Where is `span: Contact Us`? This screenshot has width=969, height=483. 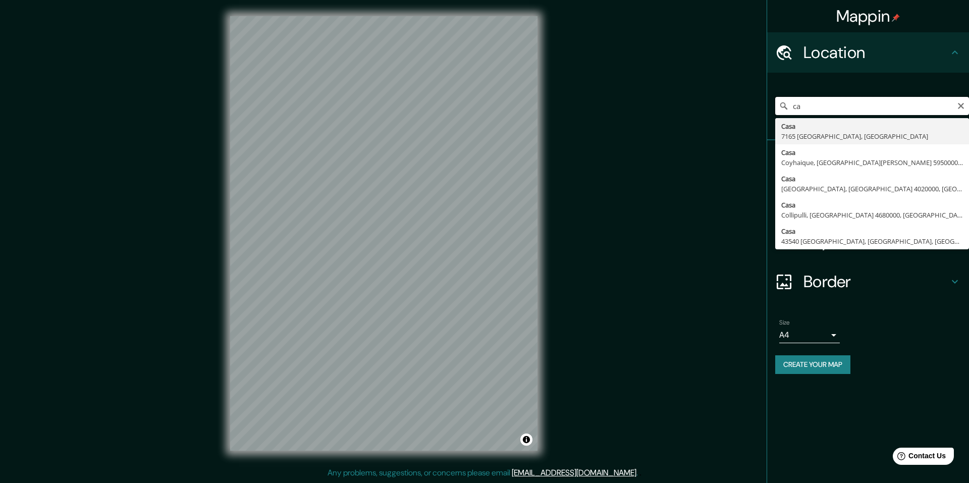 span: Contact Us is located at coordinates (48, 12).